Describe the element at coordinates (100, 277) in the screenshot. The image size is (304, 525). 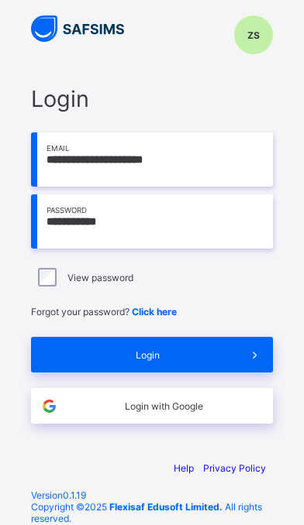
I see `label: View password` at that location.